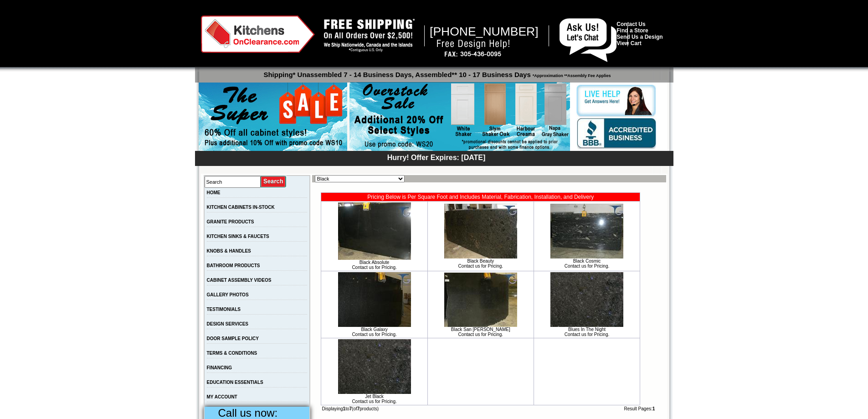 The image size is (868, 419). I want to click on a: FINANCING, so click(220, 368).